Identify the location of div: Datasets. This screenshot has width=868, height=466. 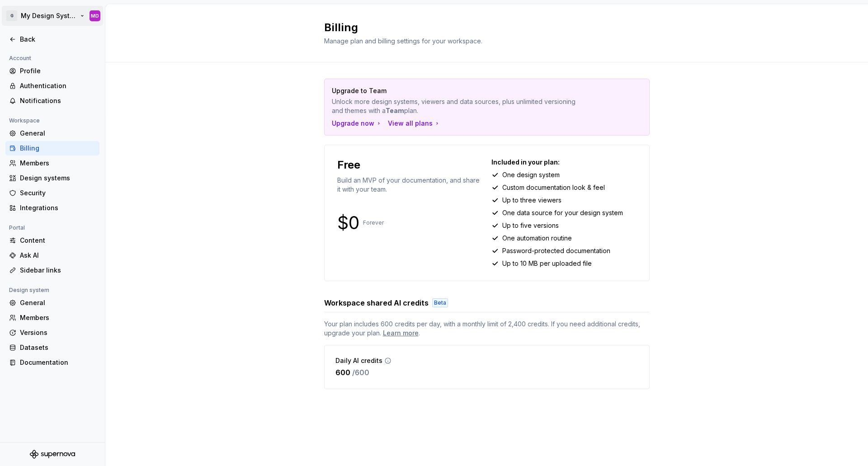
(58, 347).